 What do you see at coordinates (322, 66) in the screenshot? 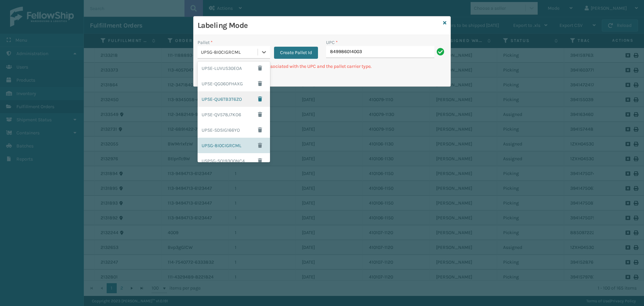
I see `p: Can't find any fulfillment orders associated with the UPC and the pallet carrier type.` at bounding box center [322, 66].